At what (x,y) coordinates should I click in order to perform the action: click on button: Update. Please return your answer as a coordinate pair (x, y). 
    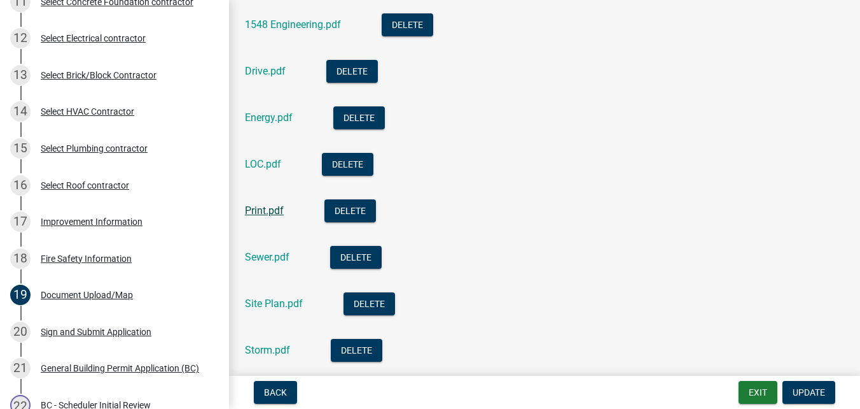
    Looking at the image, I should click on (809, 392).